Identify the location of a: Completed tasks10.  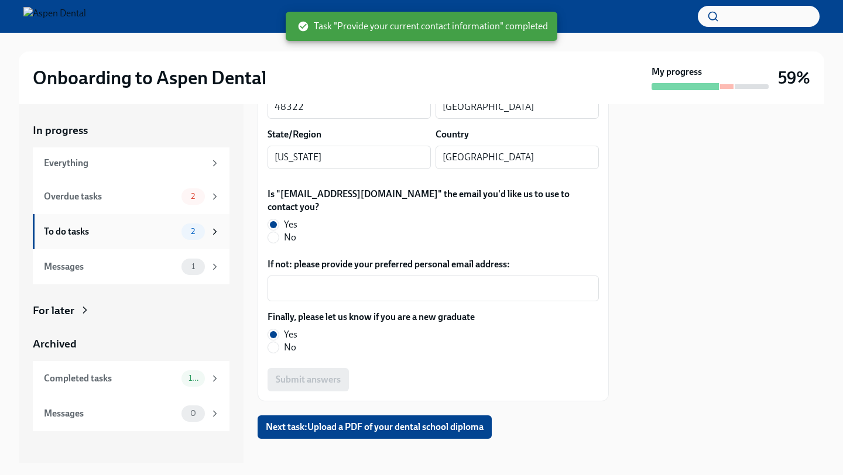
(131, 379).